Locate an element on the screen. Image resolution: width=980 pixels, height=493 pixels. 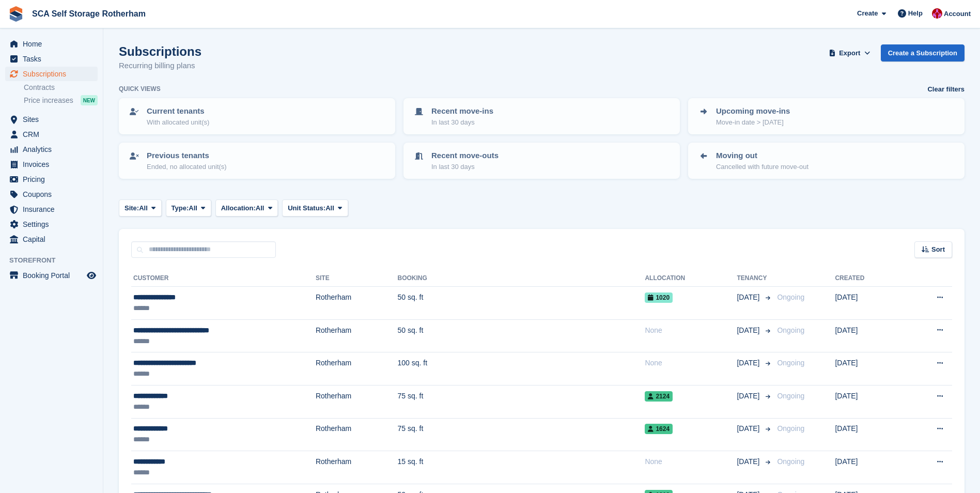
p: With allocated unit(s) is located at coordinates (178, 122).